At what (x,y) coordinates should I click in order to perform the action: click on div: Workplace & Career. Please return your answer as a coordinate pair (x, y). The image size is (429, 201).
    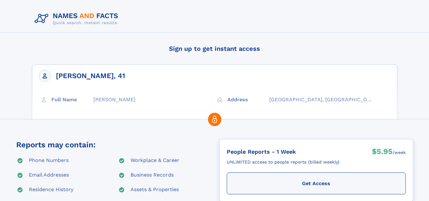
    Looking at the image, I should click on (155, 161).